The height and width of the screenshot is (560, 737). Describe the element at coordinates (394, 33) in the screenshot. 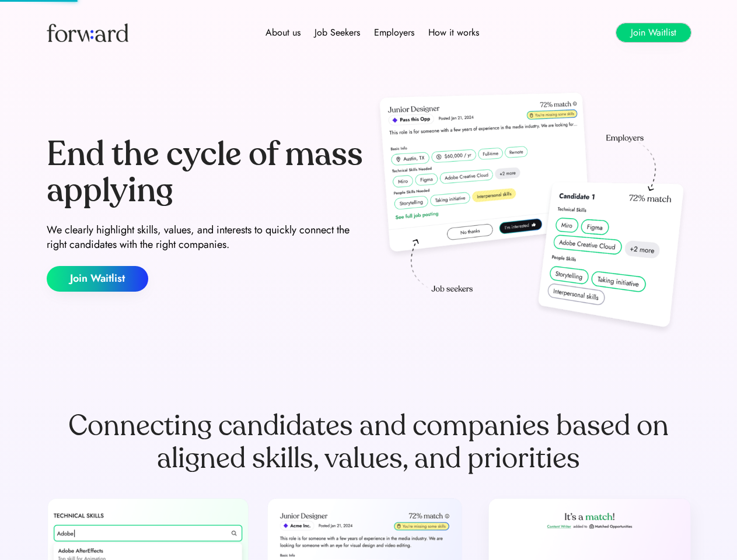

I see `div: Employers` at that location.